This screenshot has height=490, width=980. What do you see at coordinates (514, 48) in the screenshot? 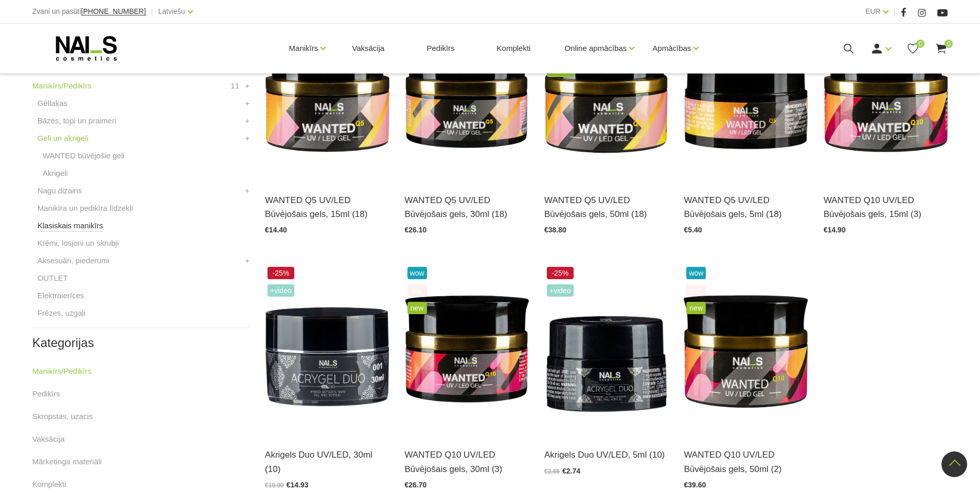
I see `a: Komplekti` at bounding box center [514, 48].